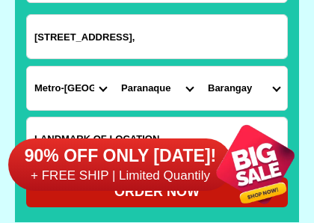 Image resolution: width=314 pixels, height=223 pixels. I want to click on input: Input address, so click(157, 37).